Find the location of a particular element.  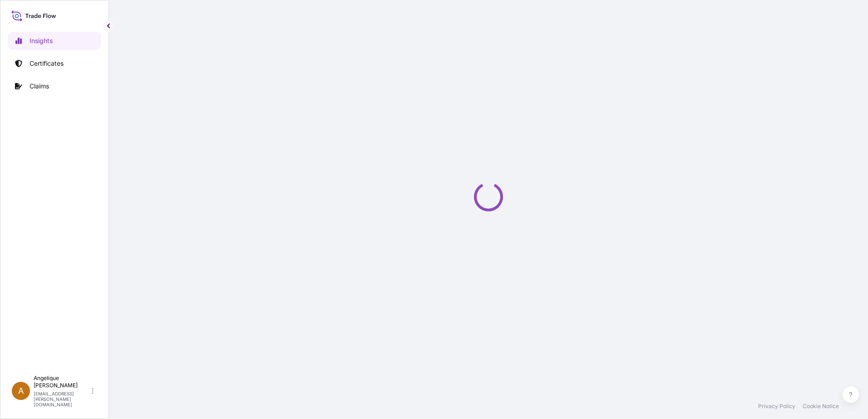

a: Cookie Notice is located at coordinates (821, 406).